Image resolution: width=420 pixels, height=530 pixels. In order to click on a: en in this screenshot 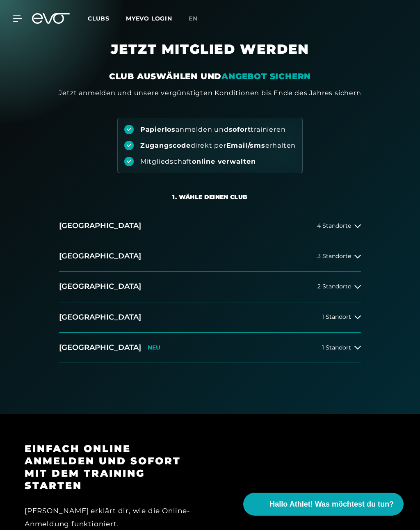, I will do `click(198, 18)`.